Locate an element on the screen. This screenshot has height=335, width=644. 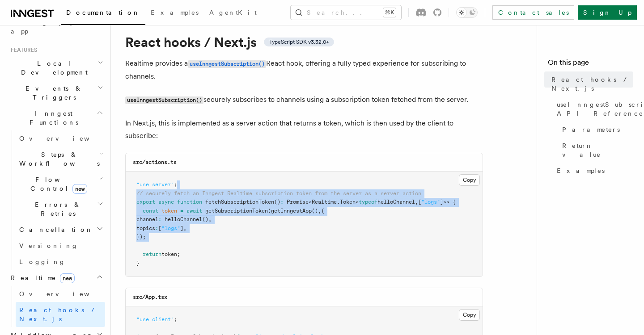
a: useInngestSubscription() is located at coordinates (227, 63).